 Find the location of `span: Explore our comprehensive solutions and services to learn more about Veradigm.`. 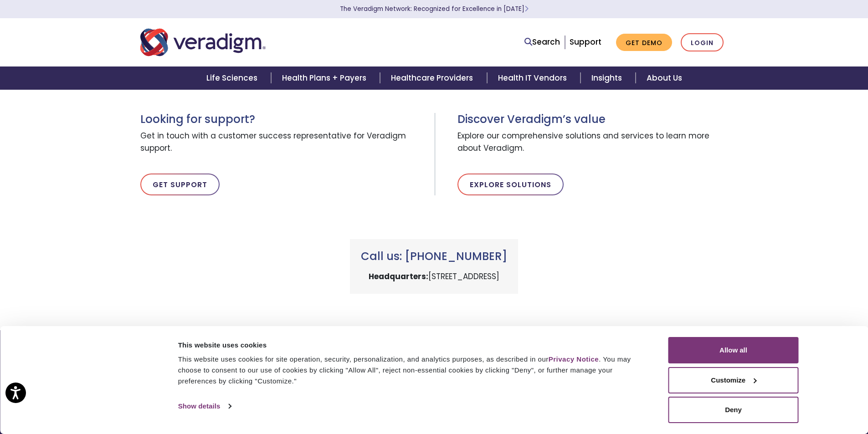

span: Explore our comprehensive solutions and services to learn more about Veradigm. is located at coordinates (593, 142).